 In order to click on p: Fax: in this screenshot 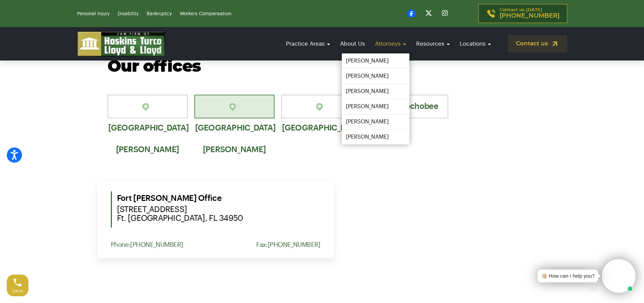, I will do `click(288, 244)`.